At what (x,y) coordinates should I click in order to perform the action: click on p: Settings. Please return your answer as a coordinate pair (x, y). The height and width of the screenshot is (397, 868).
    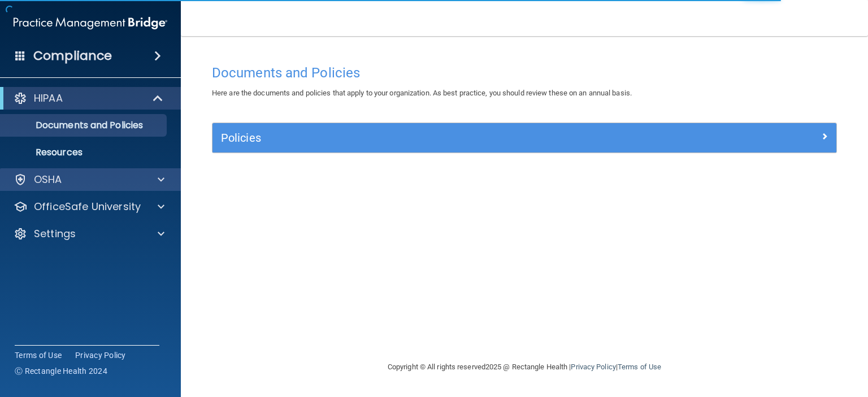
    Looking at the image, I should click on (55, 234).